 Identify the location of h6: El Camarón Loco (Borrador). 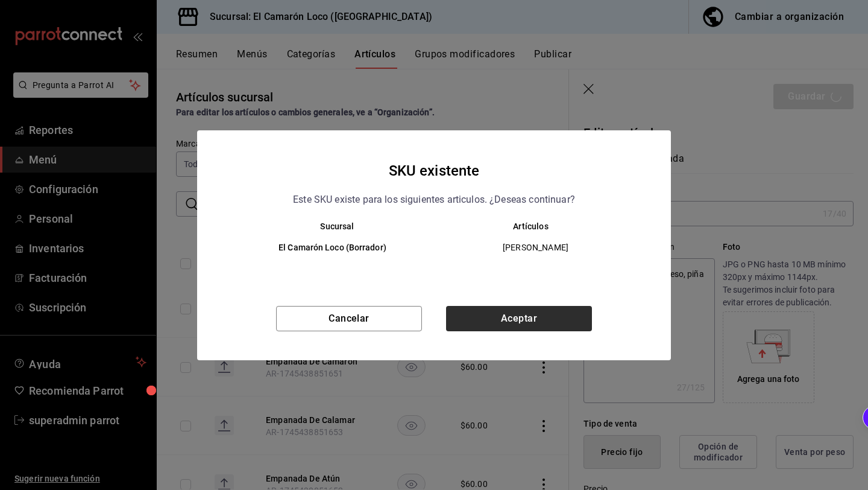
(333, 248).